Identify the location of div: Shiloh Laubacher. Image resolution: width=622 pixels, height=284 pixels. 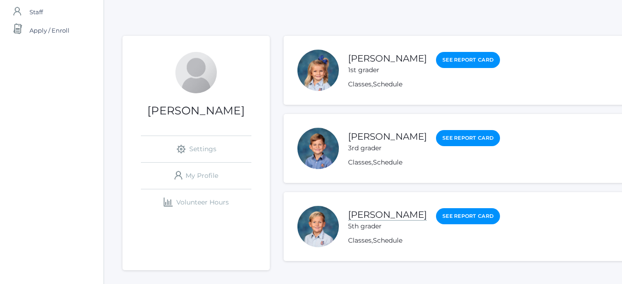
(318, 70).